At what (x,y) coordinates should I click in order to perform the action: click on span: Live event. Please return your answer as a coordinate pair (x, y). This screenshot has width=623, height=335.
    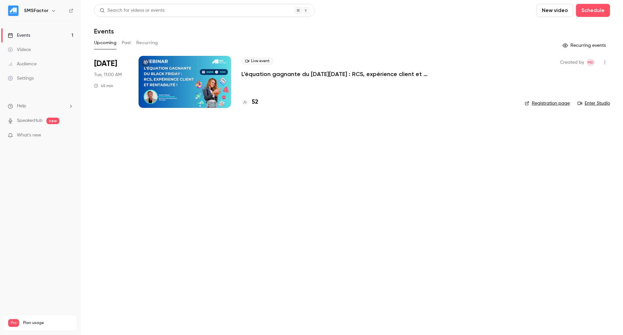
    Looking at the image, I should click on (257, 61).